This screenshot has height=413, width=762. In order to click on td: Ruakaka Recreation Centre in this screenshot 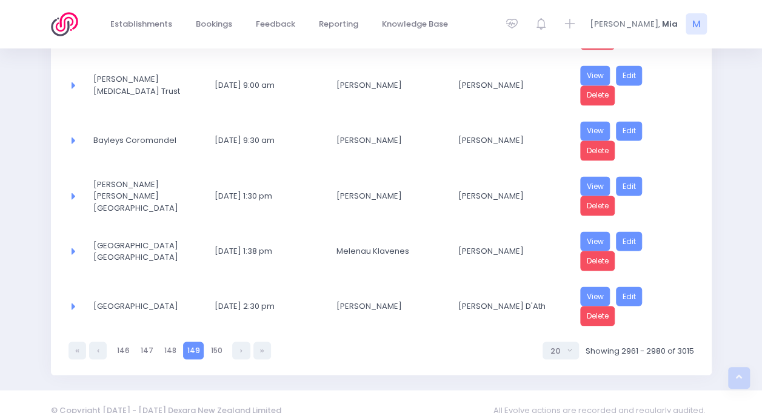, I will do `click(146, 306)`.